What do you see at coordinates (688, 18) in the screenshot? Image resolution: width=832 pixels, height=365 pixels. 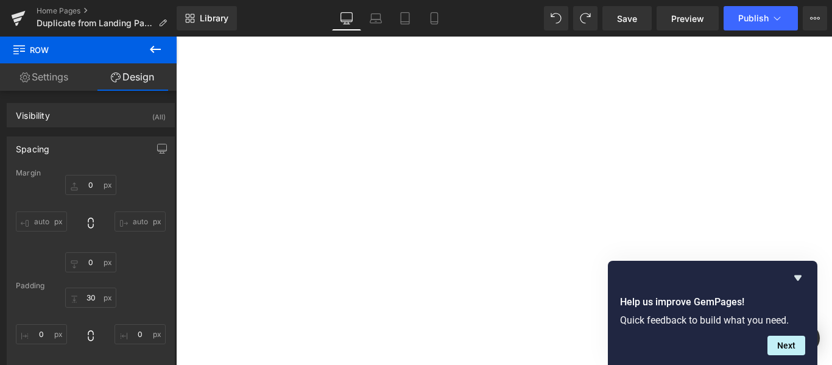 I see `a: Preview` at bounding box center [688, 18].